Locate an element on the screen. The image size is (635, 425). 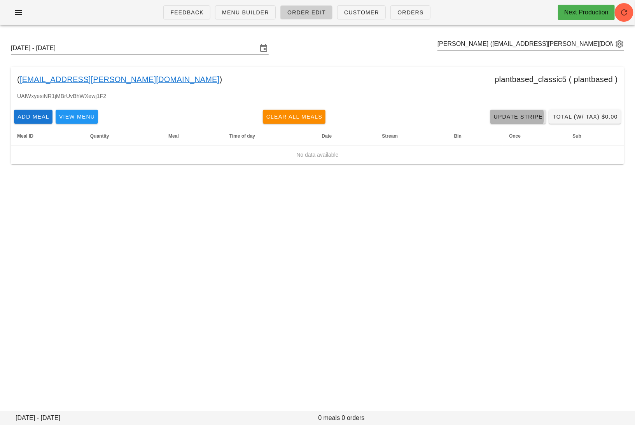
th: Meal ID: Not sorted. Activate to sort ascending. is located at coordinates (47, 136).